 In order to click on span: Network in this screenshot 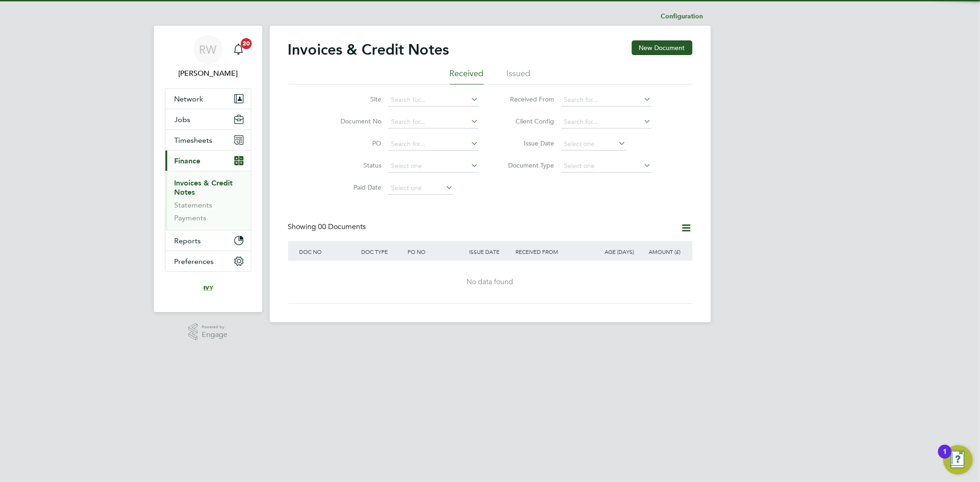, I will do `click(189, 99)`.